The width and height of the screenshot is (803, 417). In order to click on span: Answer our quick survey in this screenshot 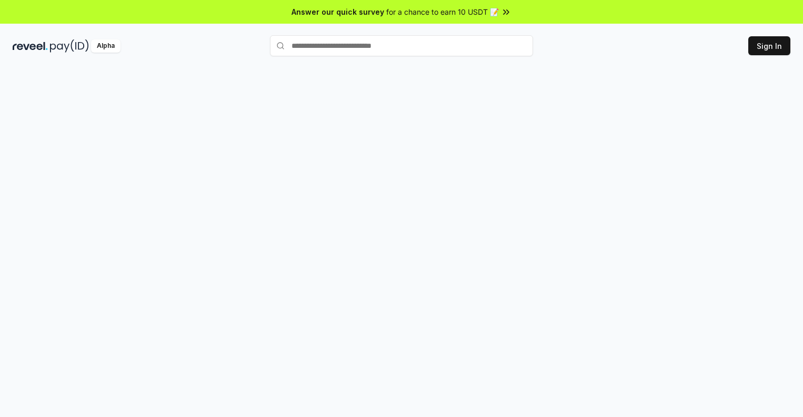, I will do `click(338, 12)`.